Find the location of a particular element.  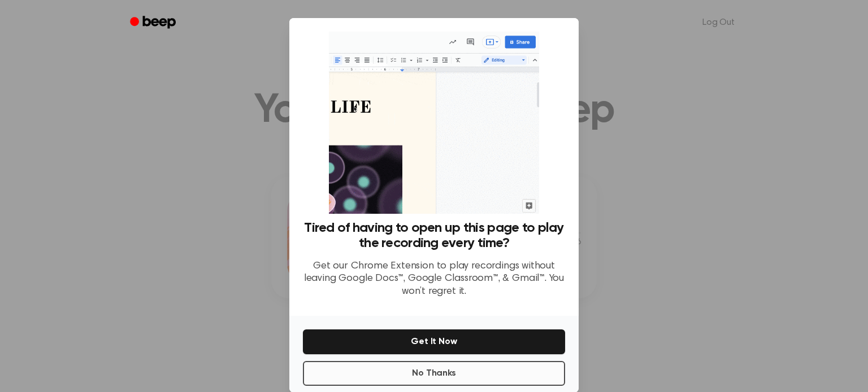

a: Beep is located at coordinates (153, 22).